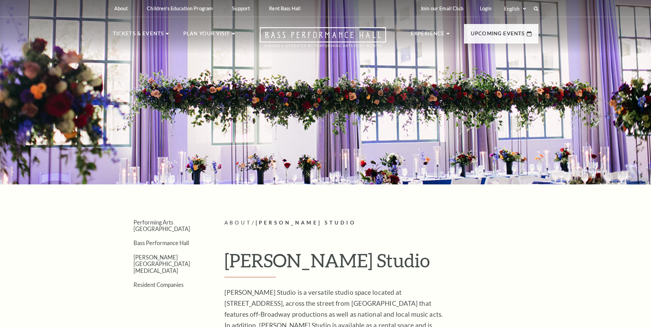 This screenshot has height=327, width=651. What do you see at coordinates (158, 285) in the screenshot?
I see `a: Resident Companies` at bounding box center [158, 285].